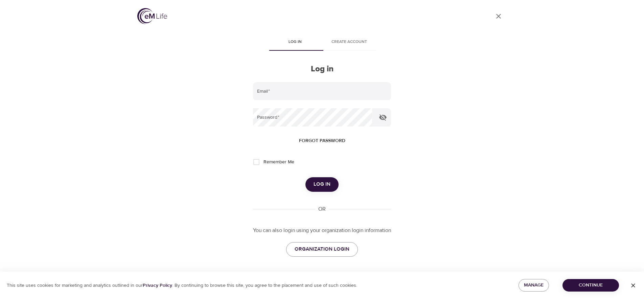  Describe the element at coordinates (322, 140) in the screenshot. I see `button: Forgot password` at that location.